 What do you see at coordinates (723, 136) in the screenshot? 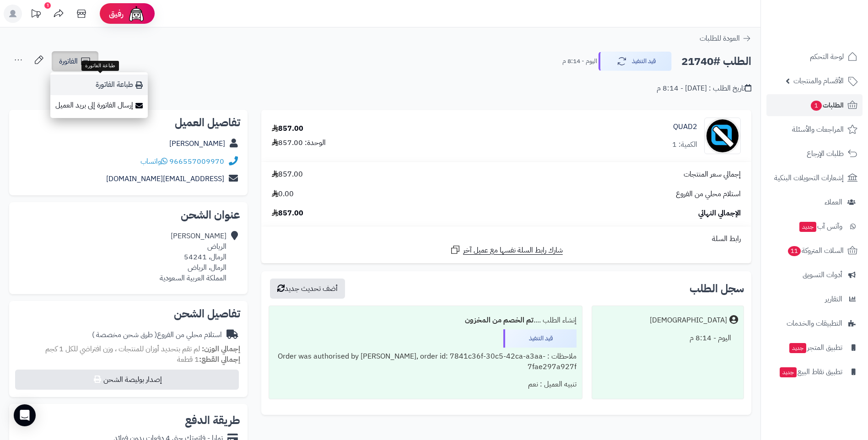
I see `img: no_image-90x90.png` at bounding box center [723, 136].